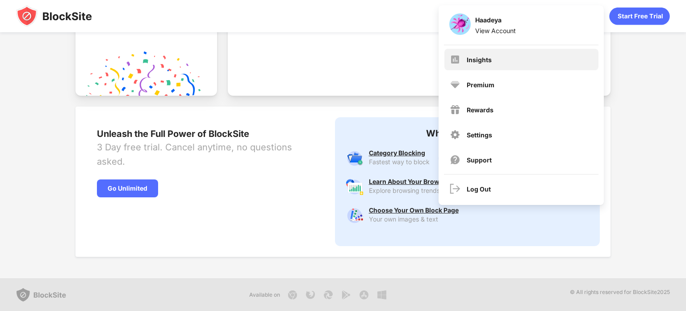 This screenshot has width=686, height=311. I want to click on div: Unleash the Full Power of BlockSite, so click(200, 134).